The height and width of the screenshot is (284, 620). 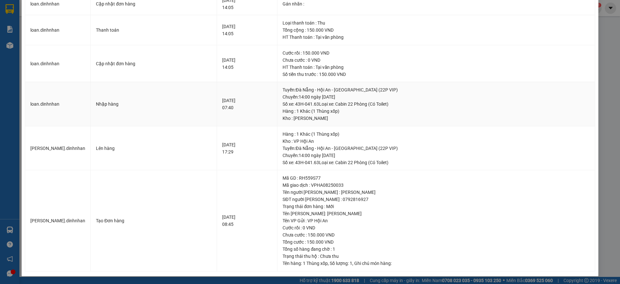 What do you see at coordinates (154, 104) in the screenshot?
I see `div: Nhập hàng` at bounding box center [154, 104].